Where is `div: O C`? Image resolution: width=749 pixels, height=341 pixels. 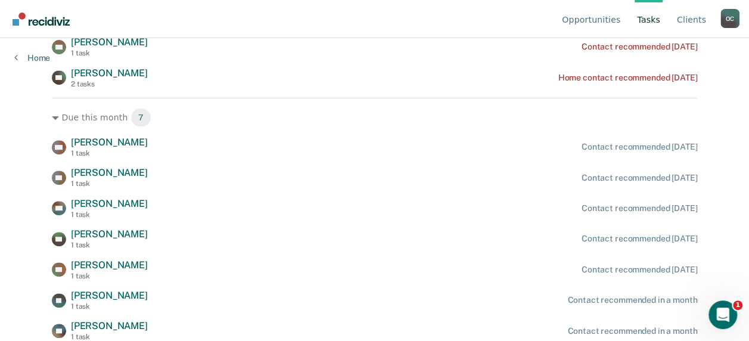
div: O C is located at coordinates (730, 18).